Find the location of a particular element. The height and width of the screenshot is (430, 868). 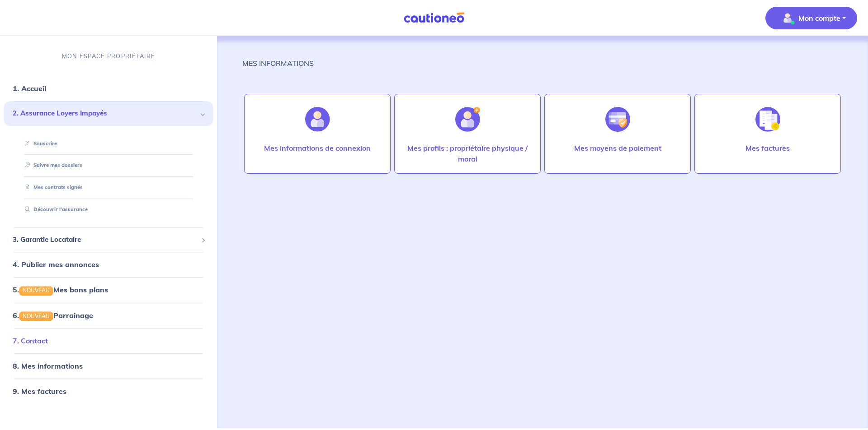

div: 4. Publier mes annonces is located at coordinates (108, 265).